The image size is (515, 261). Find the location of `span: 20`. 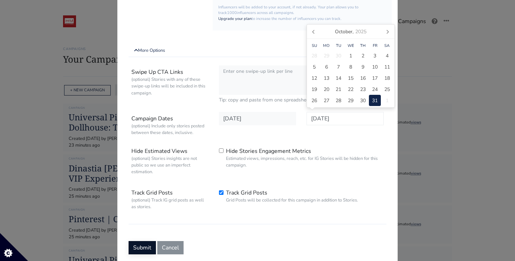

span: 20 is located at coordinates (326, 89).